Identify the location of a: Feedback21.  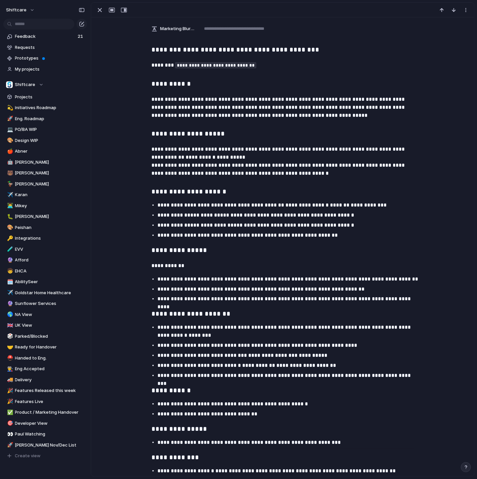
(45, 36).